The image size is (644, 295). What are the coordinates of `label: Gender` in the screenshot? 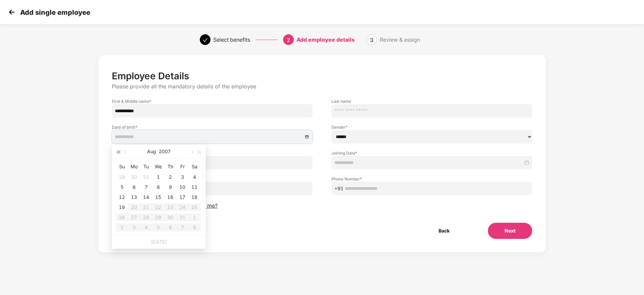 It's located at (431, 127).